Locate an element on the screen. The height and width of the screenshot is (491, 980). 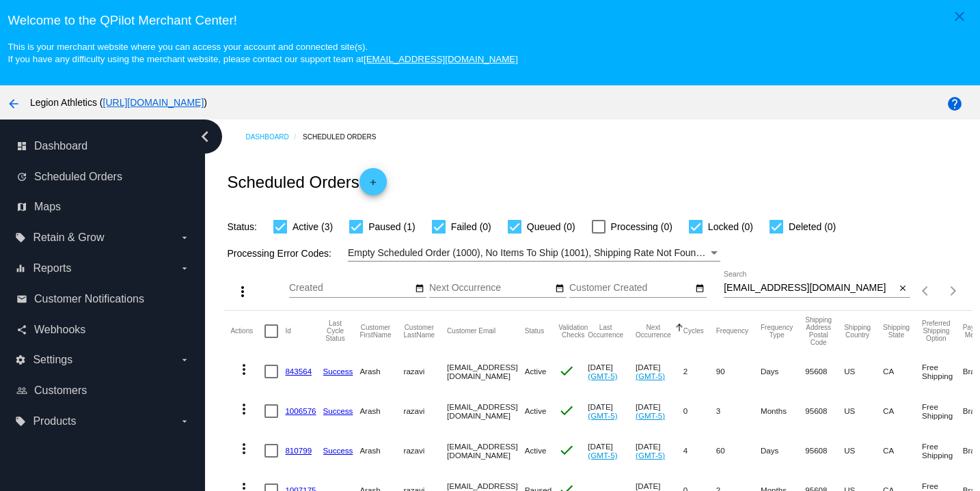
button: Next page is located at coordinates (953, 291).